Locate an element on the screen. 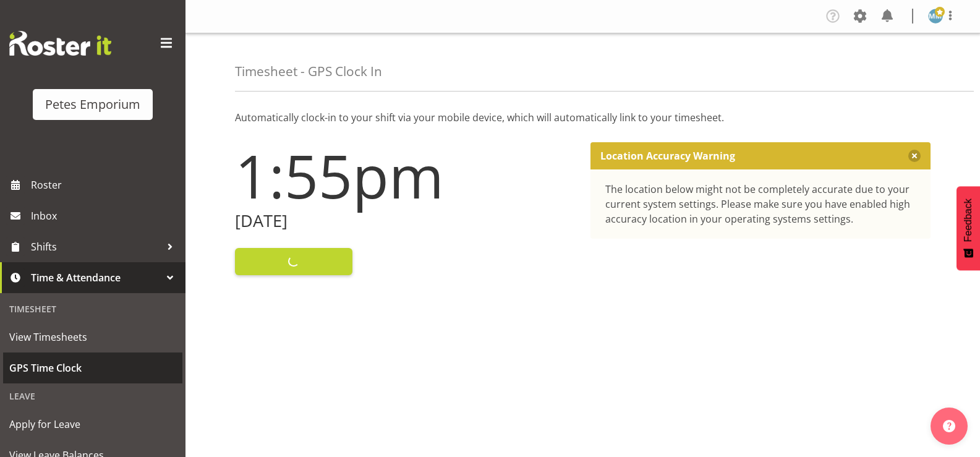  a: Apply for Leave is located at coordinates (93, 424).